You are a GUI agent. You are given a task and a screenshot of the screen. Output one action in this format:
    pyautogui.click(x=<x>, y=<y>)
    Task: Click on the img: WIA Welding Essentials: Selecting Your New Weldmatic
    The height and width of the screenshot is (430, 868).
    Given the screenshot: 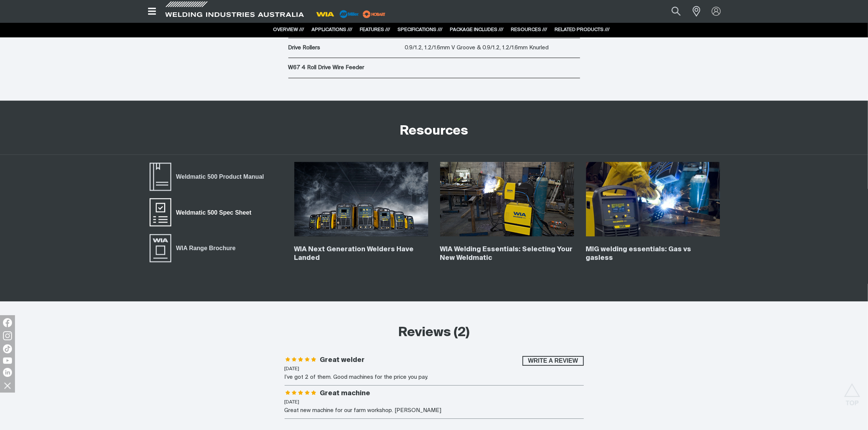 What is the action you would take?
    pyautogui.click(x=508, y=199)
    